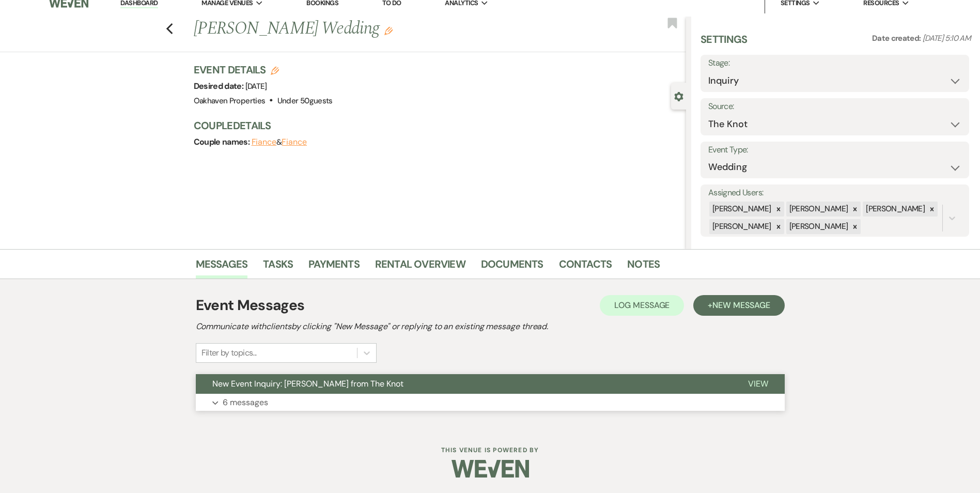 Image resolution: width=980 pixels, height=493 pixels. I want to click on p: 6 messages, so click(246, 402).